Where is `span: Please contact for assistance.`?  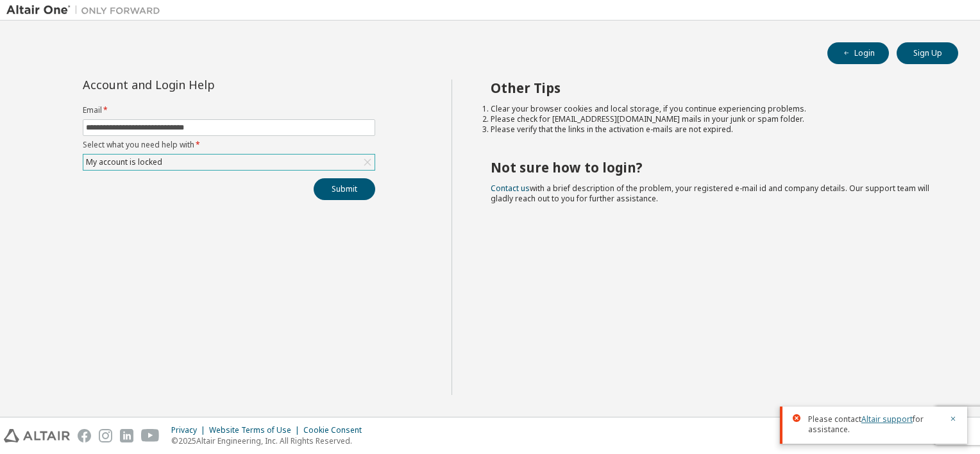
span: Please contact for assistance. is located at coordinates (875, 425).